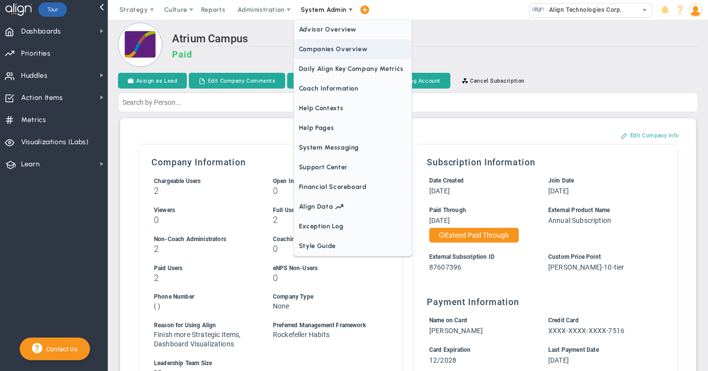  Describe the element at coordinates (270, 162) in the screenshot. I see `h3: Company Information` at that location.